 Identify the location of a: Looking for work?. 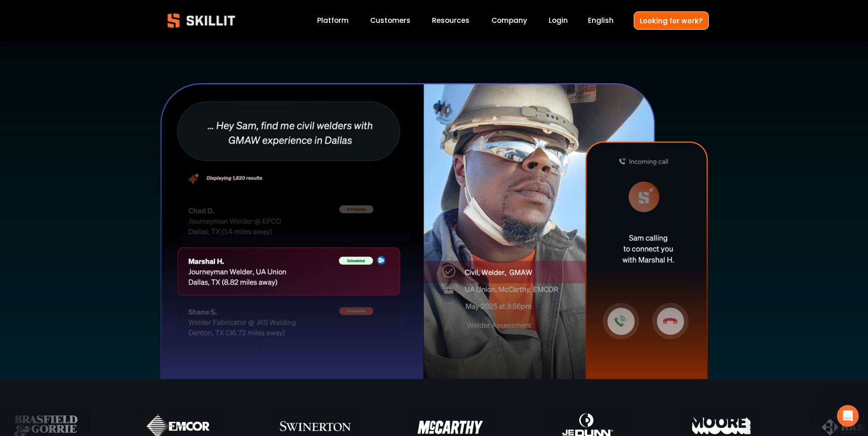
(671, 20).